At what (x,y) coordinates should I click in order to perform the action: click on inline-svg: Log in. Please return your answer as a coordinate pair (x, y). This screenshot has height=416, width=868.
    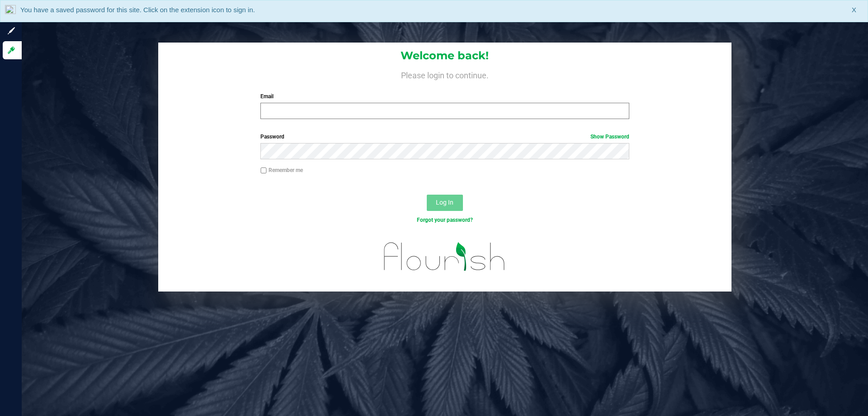
    Looking at the image, I should click on (11, 50).